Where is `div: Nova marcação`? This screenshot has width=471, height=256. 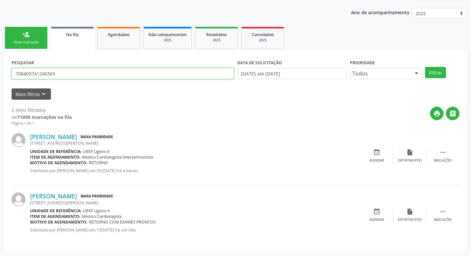 div: Nova marcação is located at coordinates (26, 42).